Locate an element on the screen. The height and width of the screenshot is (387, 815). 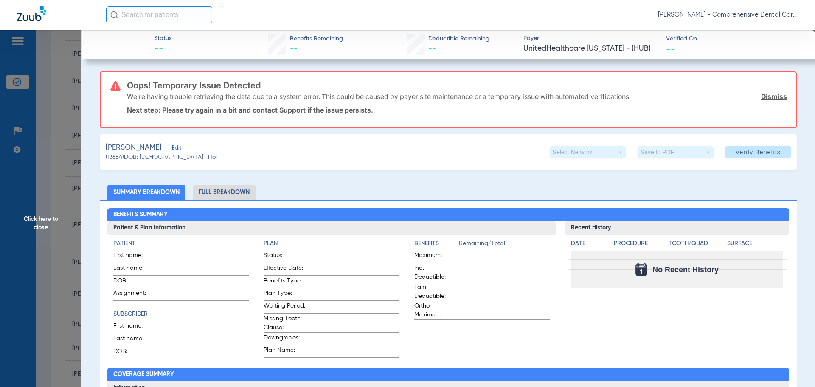
span: No Recent History is located at coordinates (685, 269).